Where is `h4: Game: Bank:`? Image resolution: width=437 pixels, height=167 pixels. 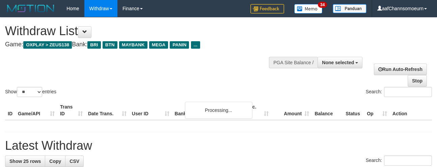
h4: Game: Bank: is located at coordinates (145, 45).